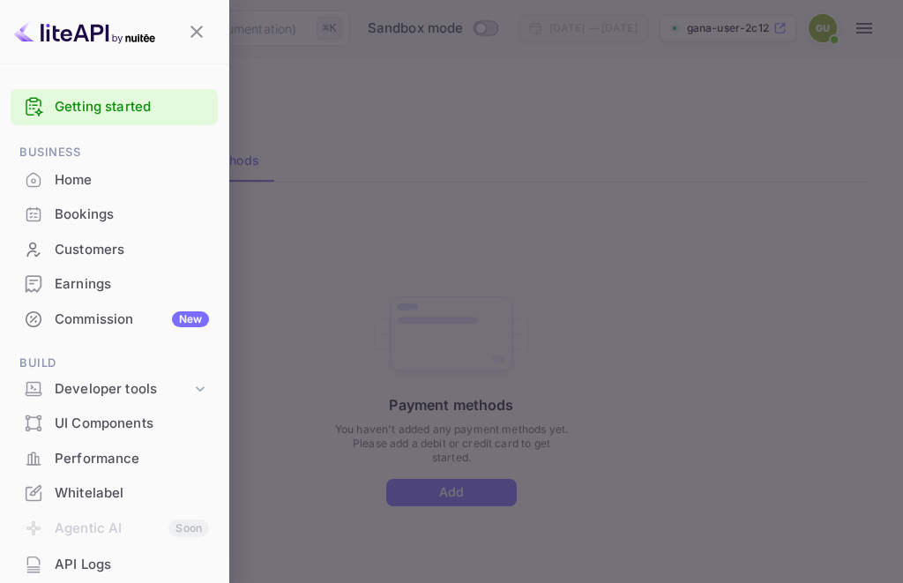 The image size is (903, 583). I want to click on a: Bookings, so click(114, 213).